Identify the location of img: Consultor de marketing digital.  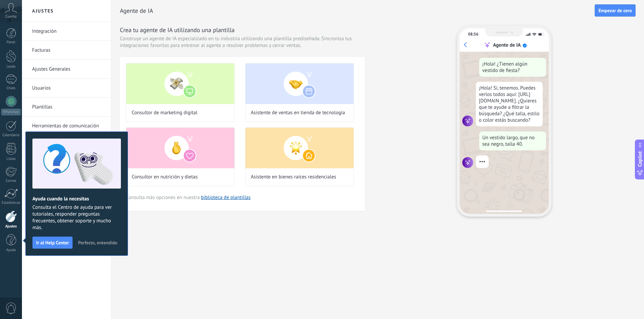
(180, 84).